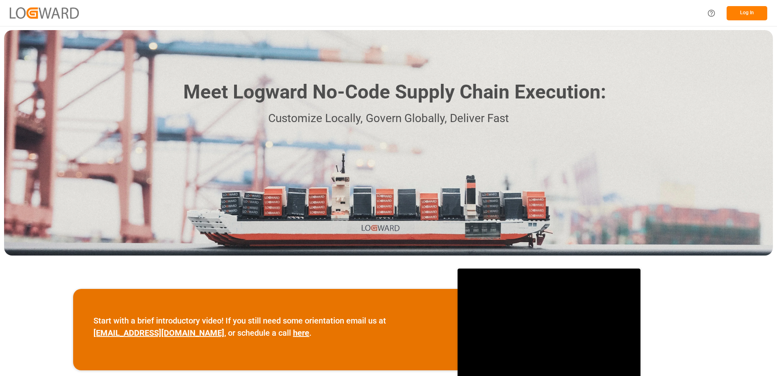  What do you see at coordinates (389, 118) in the screenshot?
I see `p: Customize Locally, Govern Globally, Deliver Fast` at bounding box center [389, 118].